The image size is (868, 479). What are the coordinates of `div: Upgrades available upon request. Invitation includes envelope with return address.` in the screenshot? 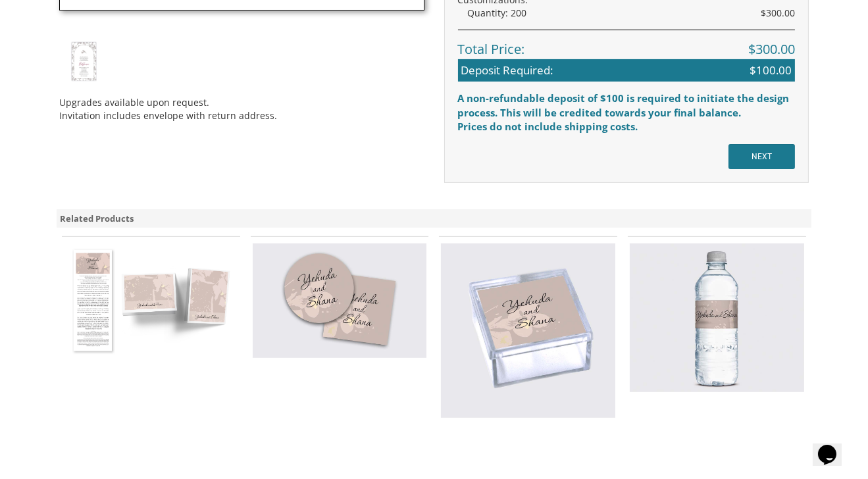 It's located at (241, 104).